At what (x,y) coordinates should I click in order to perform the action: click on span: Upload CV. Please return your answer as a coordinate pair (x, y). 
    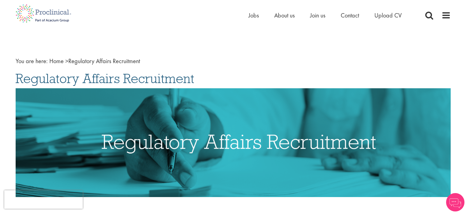
    Looking at the image, I should click on (388, 15).